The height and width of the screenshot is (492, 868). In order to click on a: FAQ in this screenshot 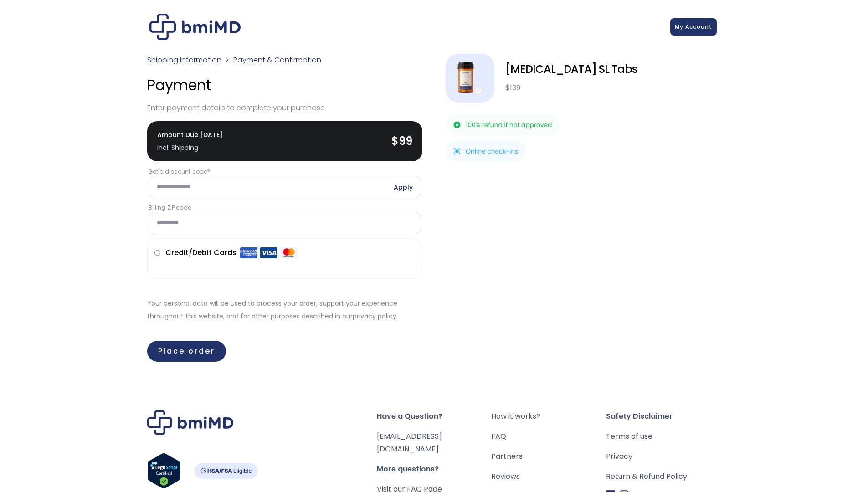, I will do `click(549, 436)`.